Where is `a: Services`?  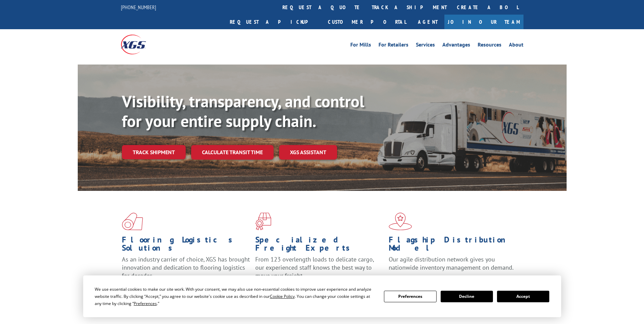
a: Services is located at coordinates (425, 46).